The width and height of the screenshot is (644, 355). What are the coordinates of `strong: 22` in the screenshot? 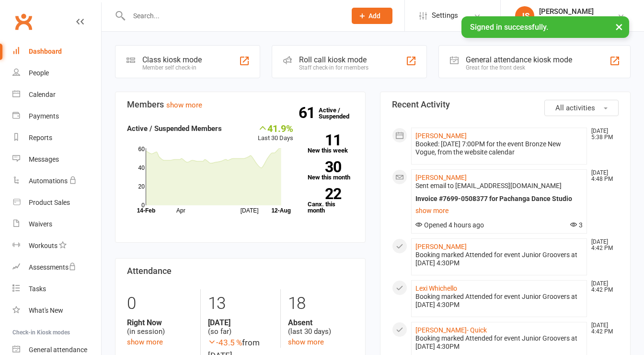 It's located at (324, 194).